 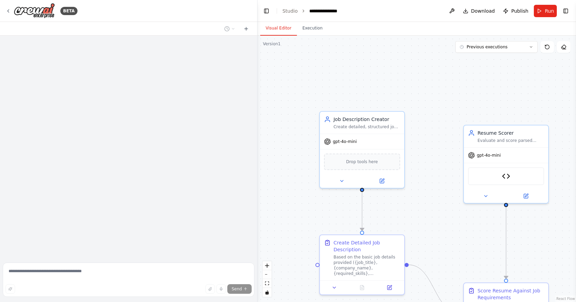 I want to click on span: Publish, so click(x=519, y=11).